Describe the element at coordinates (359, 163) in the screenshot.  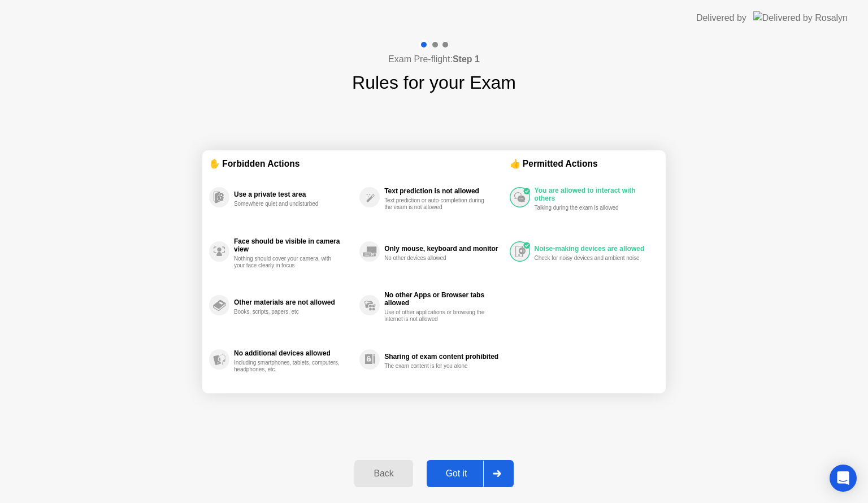
I see `div: ✋ Forbidden Actions` at that location.